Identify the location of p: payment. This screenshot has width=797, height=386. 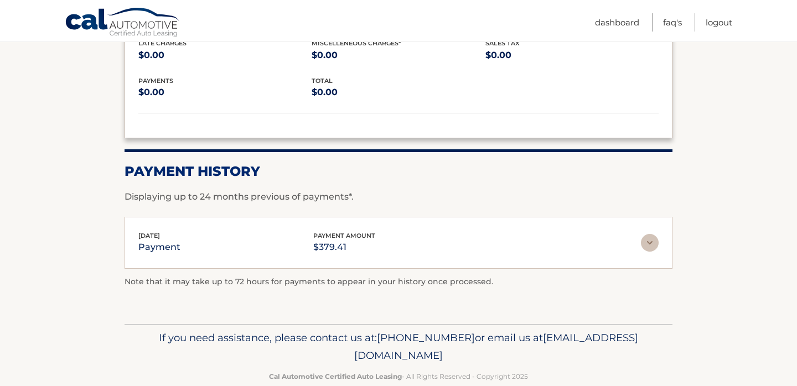
(159, 247).